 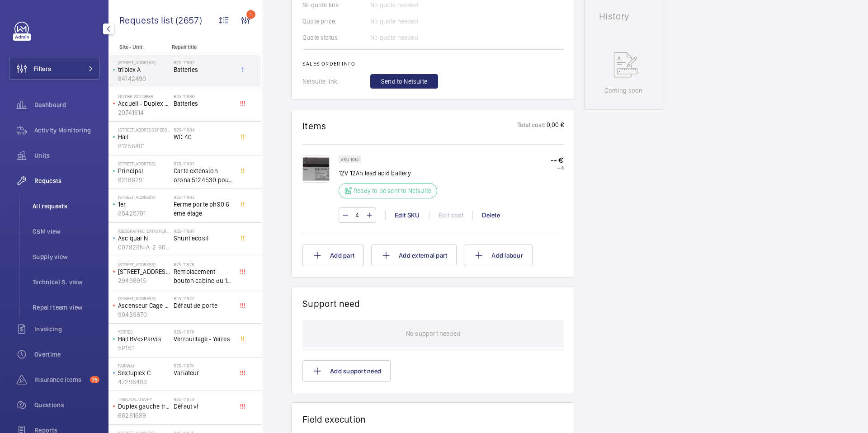 I want to click on button: Add labour, so click(x=498, y=256).